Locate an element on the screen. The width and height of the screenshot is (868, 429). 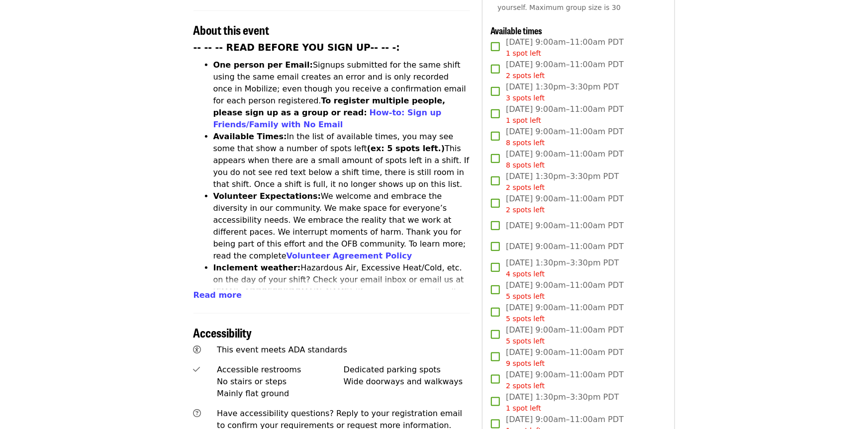
div: Dedicated parking spots is located at coordinates (407, 370).